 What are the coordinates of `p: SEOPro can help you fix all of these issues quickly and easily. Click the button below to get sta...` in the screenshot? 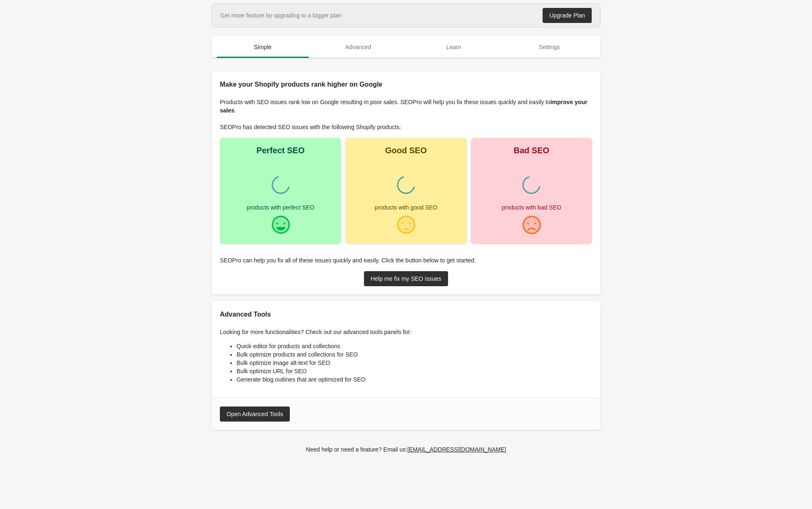 It's located at (406, 260).